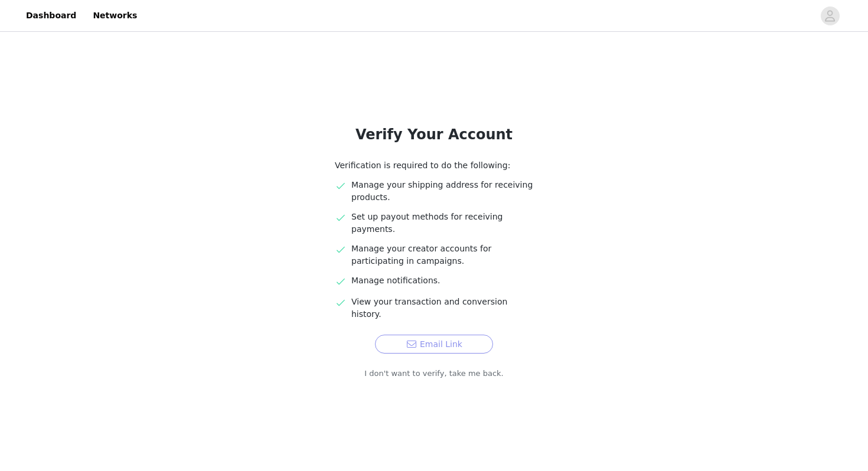 The width and height of the screenshot is (868, 471). What do you see at coordinates (434, 374) in the screenshot?
I see `a: I don't want to verify, take me back.` at bounding box center [434, 374].